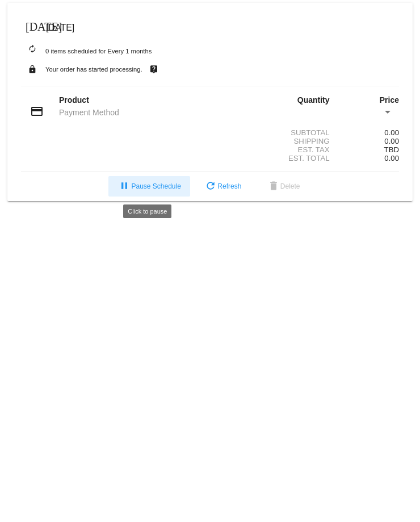  What do you see at coordinates (273, 141) in the screenshot?
I see `div: Shipping` at bounding box center [273, 141].